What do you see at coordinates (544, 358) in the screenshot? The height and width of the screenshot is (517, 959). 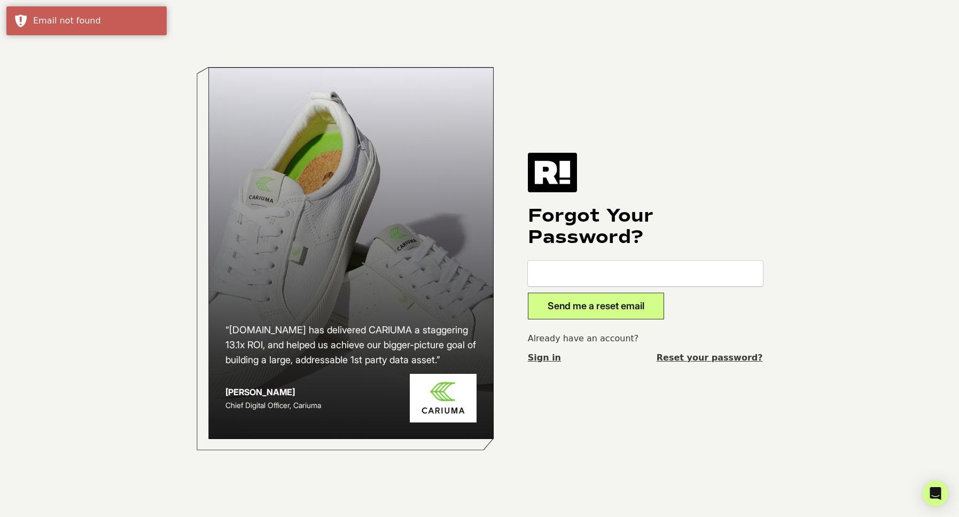 I see `a: Sign in` at bounding box center [544, 358].